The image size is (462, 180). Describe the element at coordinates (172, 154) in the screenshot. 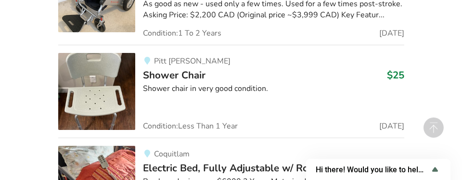

I see `span: Coquitlam` at that location.